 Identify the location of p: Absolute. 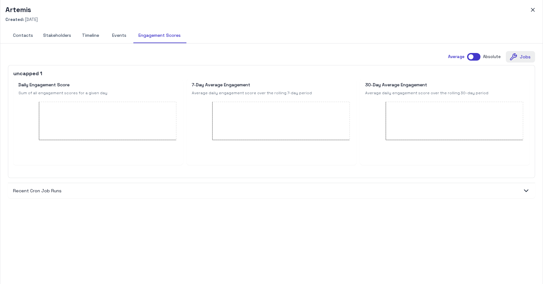
(492, 57).